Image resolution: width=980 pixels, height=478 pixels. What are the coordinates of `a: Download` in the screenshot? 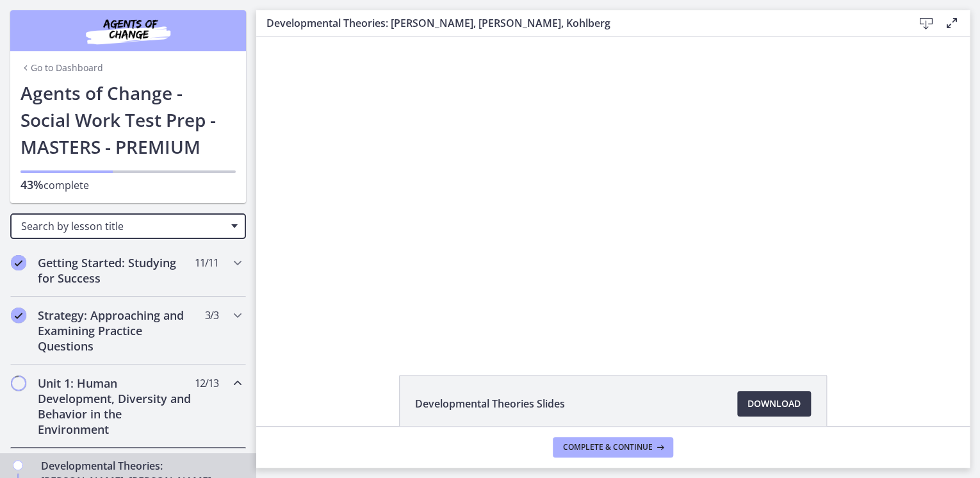 It's located at (774, 404).